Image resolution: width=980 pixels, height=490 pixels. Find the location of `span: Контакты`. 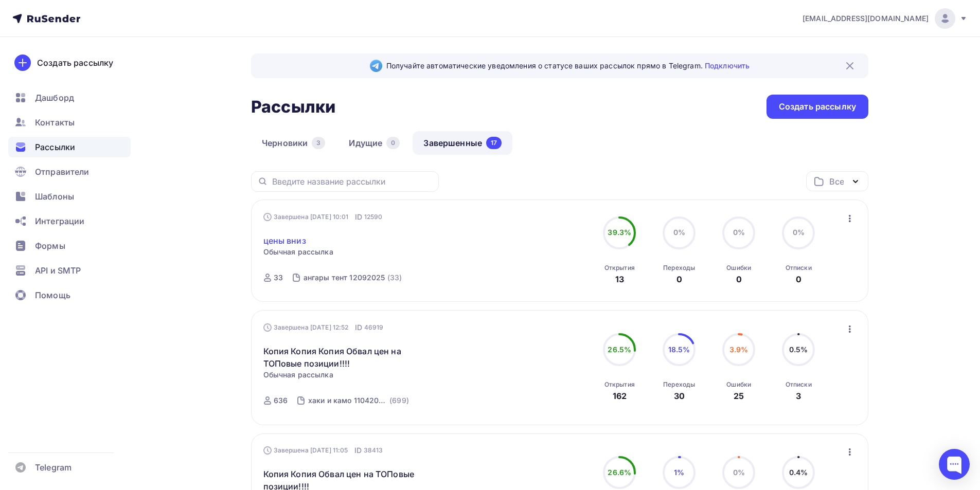

span: Контакты is located at coordinates (54, 123).